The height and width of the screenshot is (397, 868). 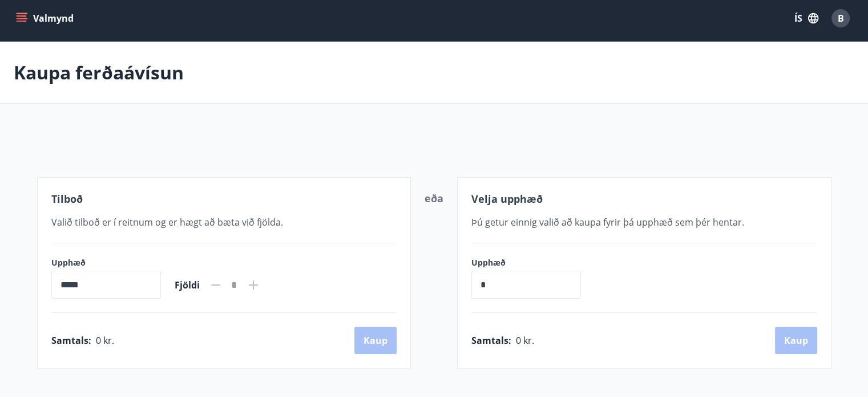 I want to click on span: Þú getur einnig valið að kaupa fyrir þá upphæð sem þér hentar., so click(x=608, y=222).